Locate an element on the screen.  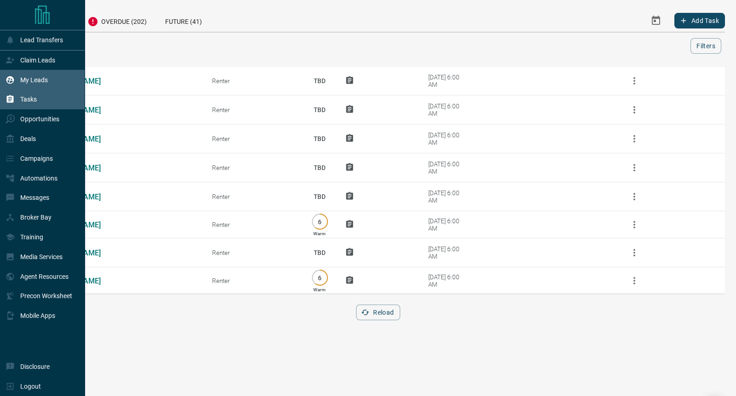
button: Reload is located at coordinates (378, 313).